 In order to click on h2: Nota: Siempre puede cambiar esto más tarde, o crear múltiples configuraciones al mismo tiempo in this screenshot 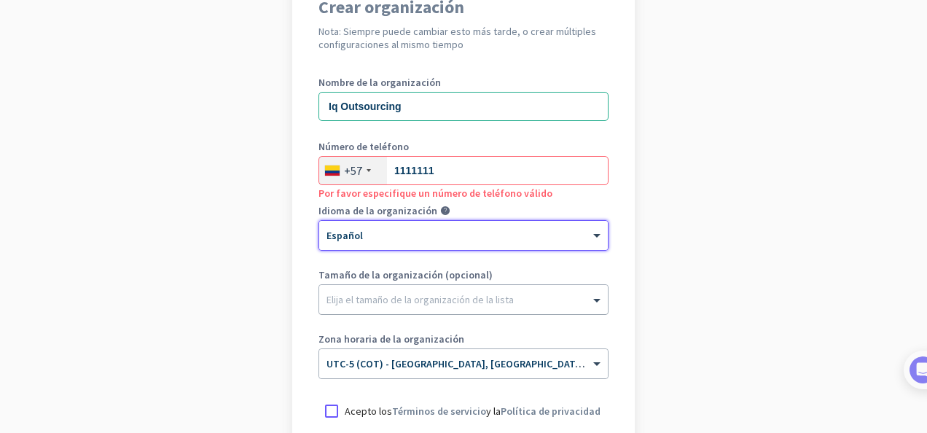, I will do `click(463, 38)`.